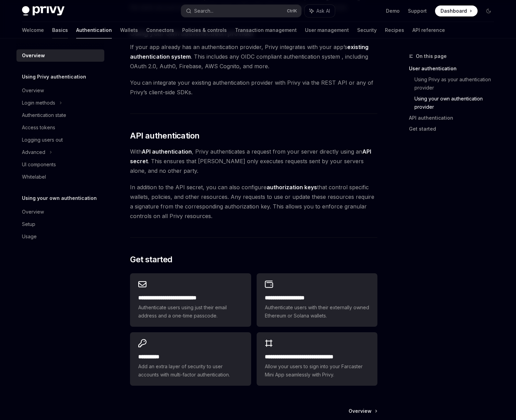 This screenshot has width=516, height=420. Describe the element at coordinates (33, 152) in the screenshot. I see `div: Advanced` at that location.